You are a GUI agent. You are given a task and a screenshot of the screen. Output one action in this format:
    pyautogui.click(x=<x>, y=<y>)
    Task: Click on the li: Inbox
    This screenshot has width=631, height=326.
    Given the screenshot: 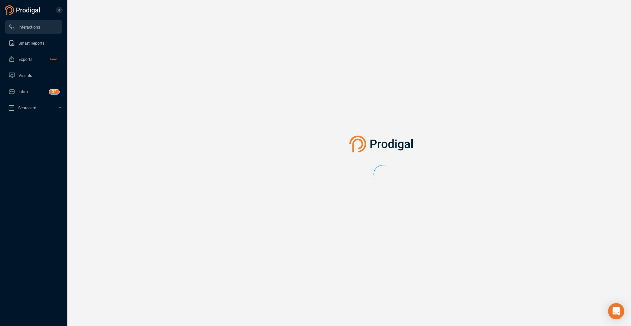 What is the action you would take?
    pyautogui.click(x=34, y=92)
    